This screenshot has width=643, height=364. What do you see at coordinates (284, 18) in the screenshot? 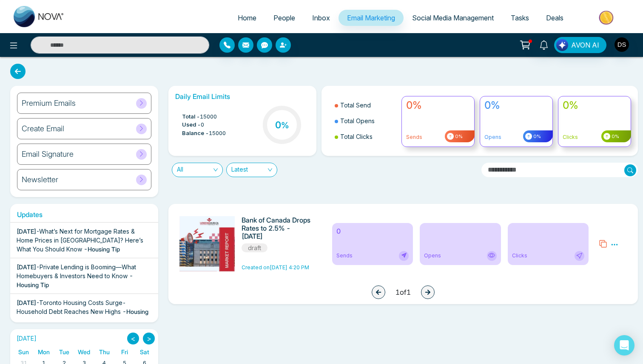
I see `a: People` at bounding box center [284, 18].